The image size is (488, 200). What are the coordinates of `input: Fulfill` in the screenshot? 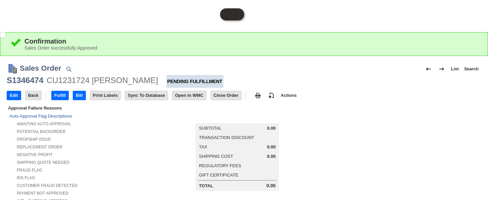 It's located at (60, 96).